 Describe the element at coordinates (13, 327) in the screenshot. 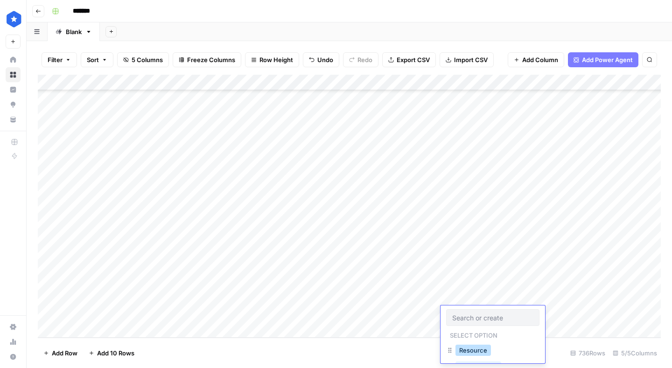

I see `a: Settings` at that location.